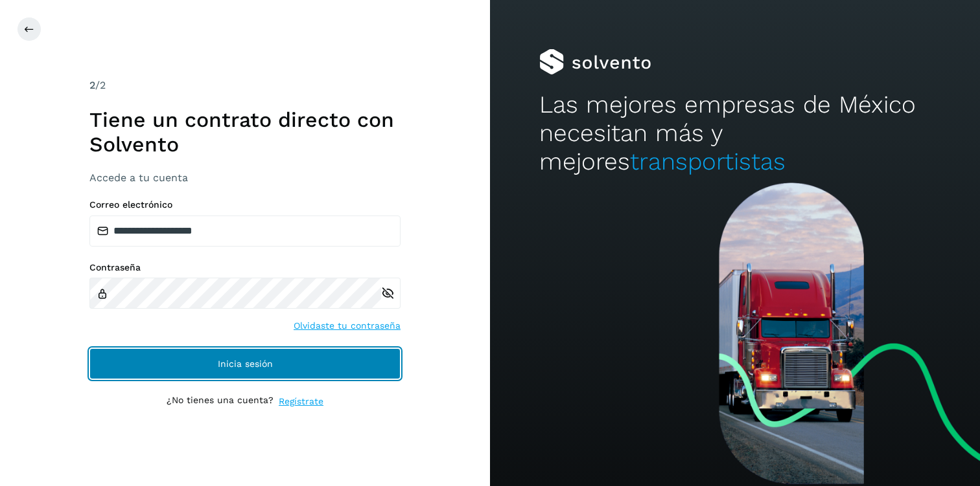 The image size is (980, 486). What do you see at coordinates (220, 401) in the screenshot?
I see `p: ¿No tienes una cuenta?` at bounding box center [220, 401].